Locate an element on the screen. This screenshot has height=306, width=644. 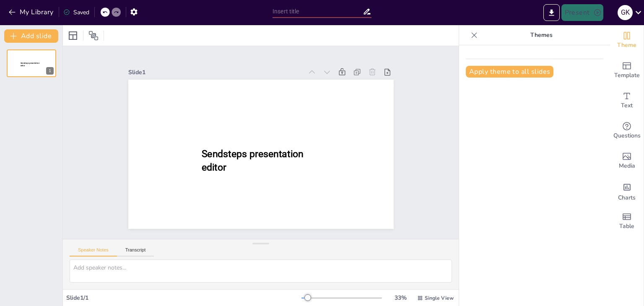
span: Template is located at coordinates (627, 75).